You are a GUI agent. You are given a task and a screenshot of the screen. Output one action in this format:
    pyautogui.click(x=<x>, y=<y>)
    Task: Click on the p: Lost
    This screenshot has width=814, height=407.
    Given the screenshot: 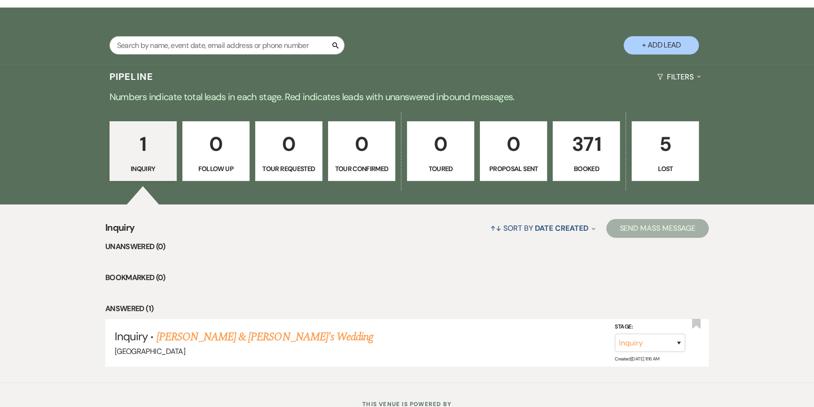 What is the action you would take?
    pyautogui.click(x=665, y=169)
    